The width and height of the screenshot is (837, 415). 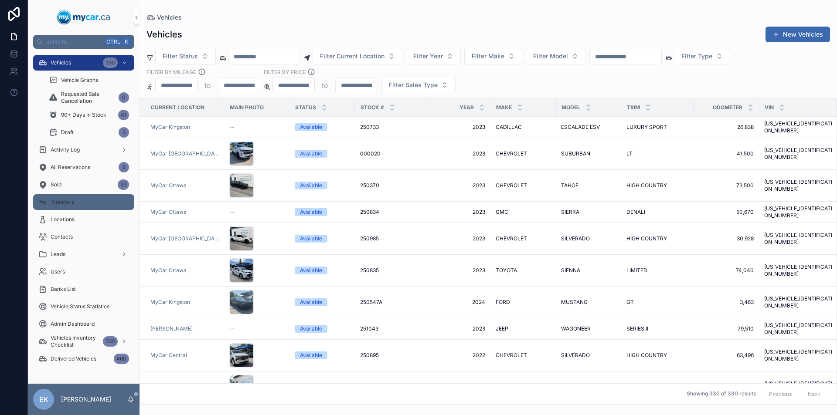 I want to click on a: Vehicles, so click(x=164, y=17).